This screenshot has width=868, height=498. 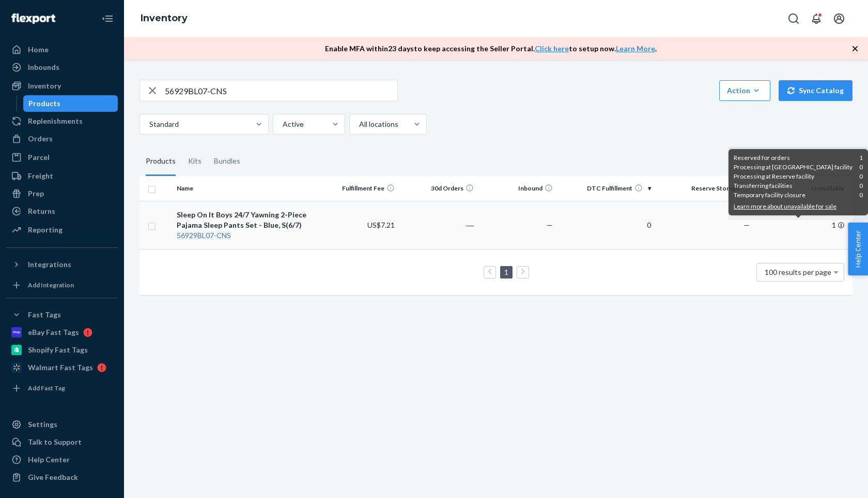 What do you see at coordinates (45, 86) in the screenshot?
I see `div: Inventory` at bounding box center [45, 86].